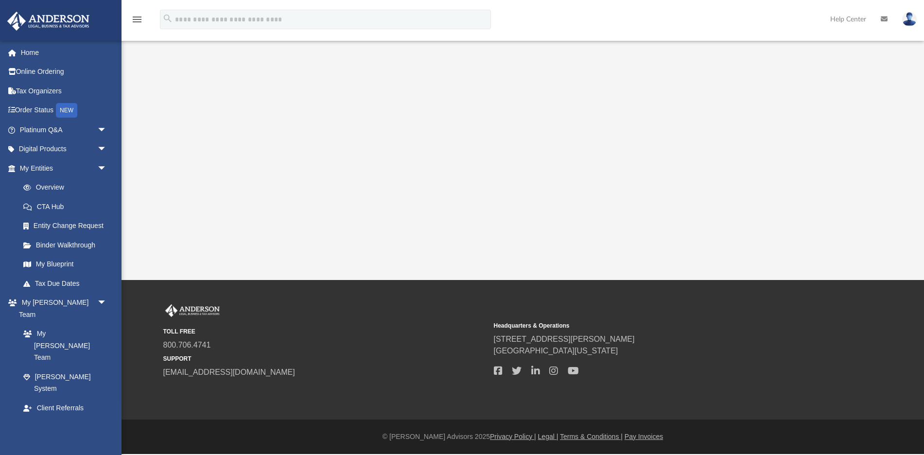 This screenshot has height=455, width=924. Describe the element at coordinates (68, 207) in the screenshot. I see `a: CTA Hub` at that location.